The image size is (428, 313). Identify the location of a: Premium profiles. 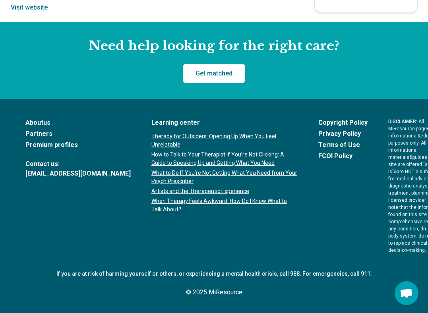
(78, 145).